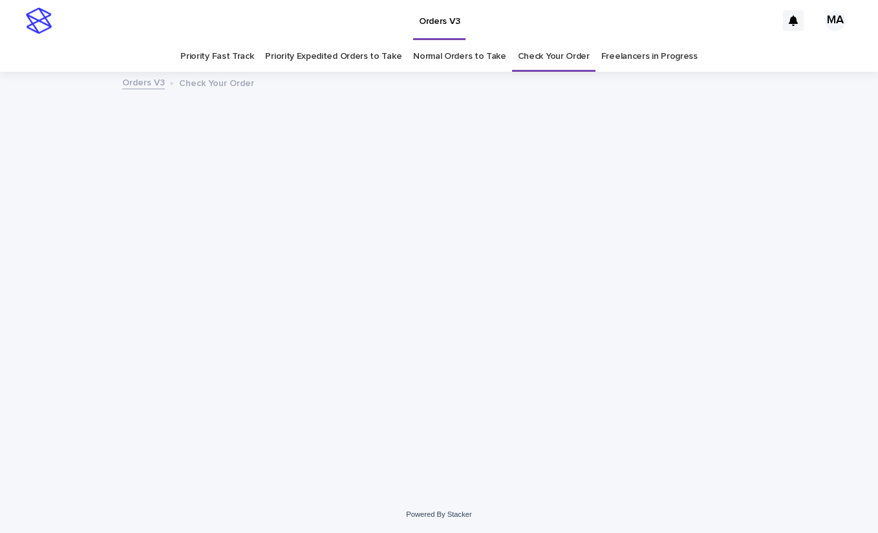 The width and height of the screenshot is (878, 533). Describe the element at coordinates (143, 81) in the screenshot. I see `a: Orders V3` at that location.